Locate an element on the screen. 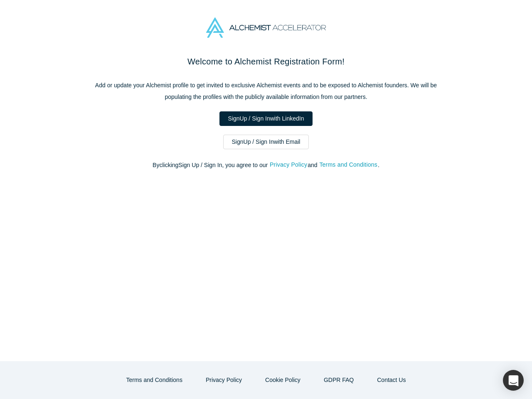  h2: Welcome to Alchemist Registration Form! is located at coordinates (266, 61).